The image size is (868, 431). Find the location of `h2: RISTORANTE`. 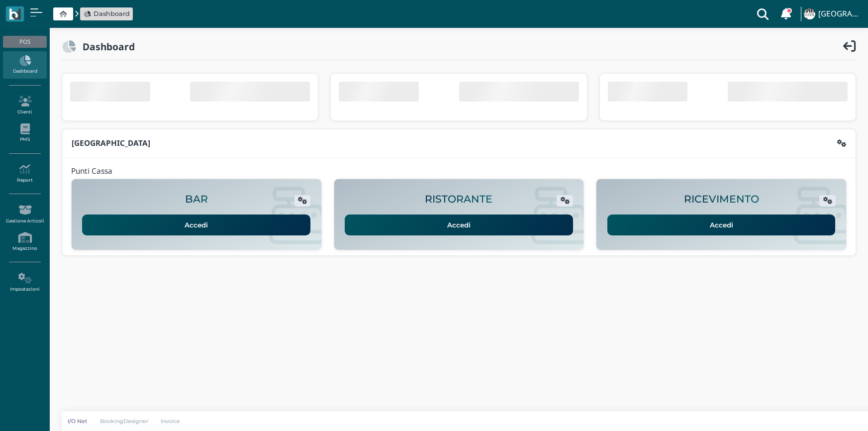

h2: RISTORANTE is located at coordinates (459, 199).